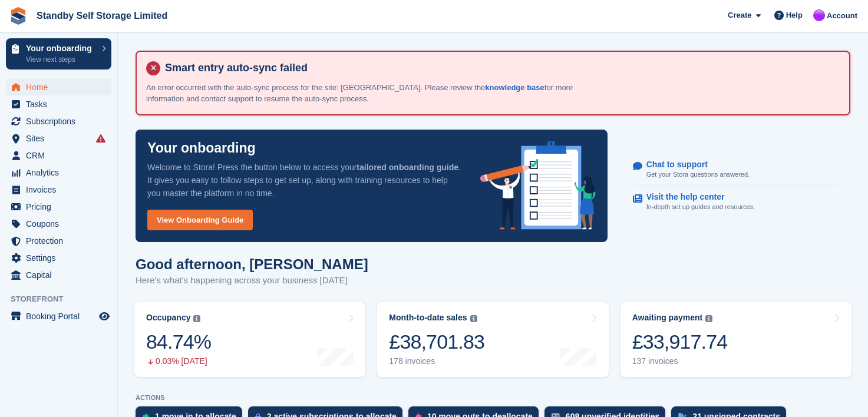 Image resolution: width=868 pixels, height=417 pixels. Describe the element at coordinates (61, 60) in the screenshot. I see `p: View next steps` at that location.